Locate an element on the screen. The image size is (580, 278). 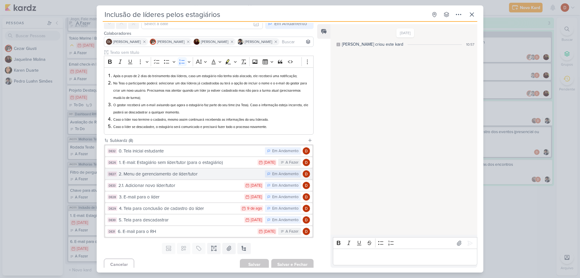
div: 0. Tela inicial estudante is located at coordinates (190, 151).